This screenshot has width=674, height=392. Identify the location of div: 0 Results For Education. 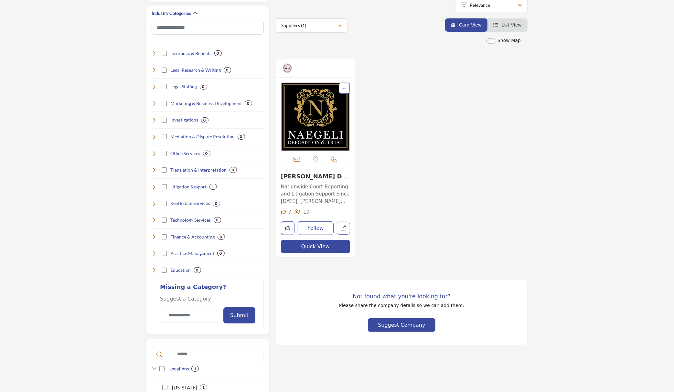
(197, 270).